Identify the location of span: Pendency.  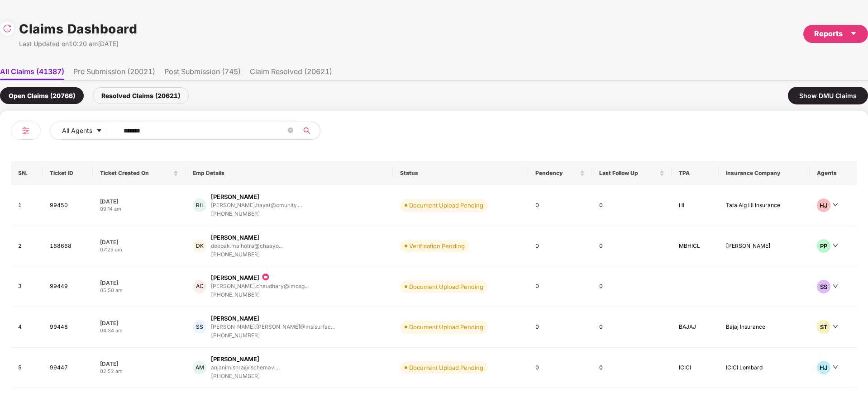
(557, 173).